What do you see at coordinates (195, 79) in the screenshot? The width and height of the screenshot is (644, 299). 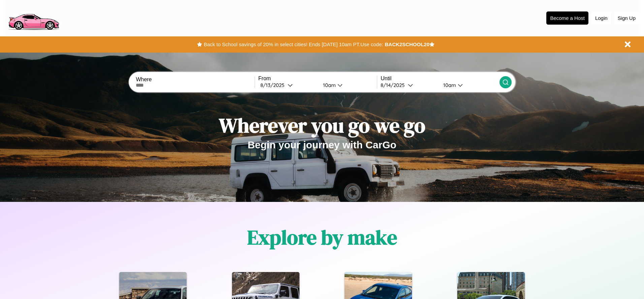 I see `label: Where` at bounding box center [195, 79].